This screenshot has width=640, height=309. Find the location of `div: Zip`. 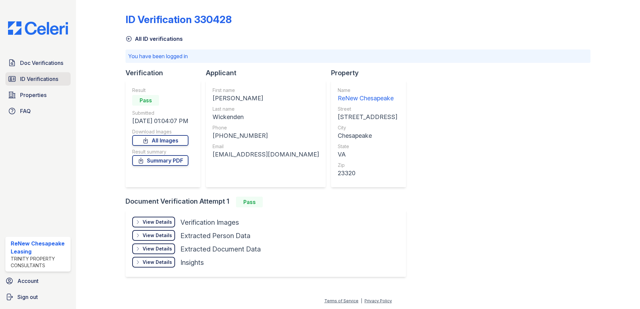

div: Zip is located at coordinates (368, 165).